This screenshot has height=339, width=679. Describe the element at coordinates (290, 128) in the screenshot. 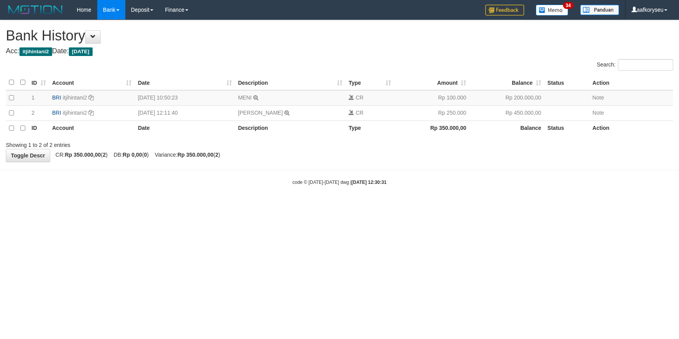

I see `th: Description` at that location.